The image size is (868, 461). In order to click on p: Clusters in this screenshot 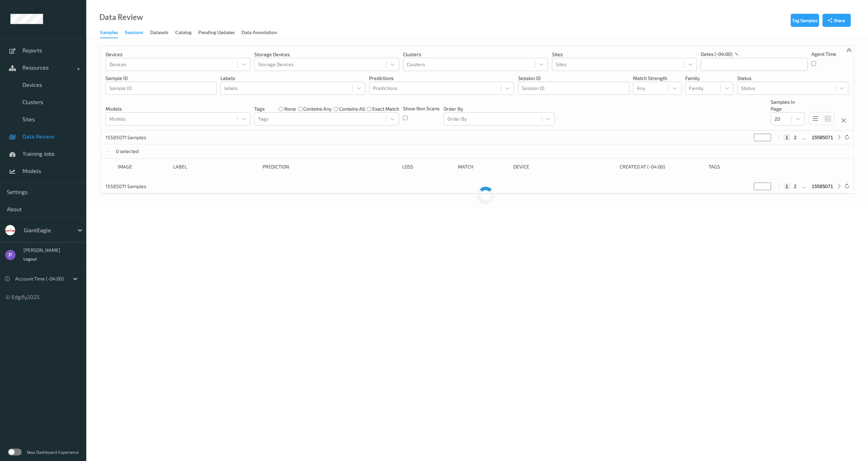, I will do `click(476, 55)`.